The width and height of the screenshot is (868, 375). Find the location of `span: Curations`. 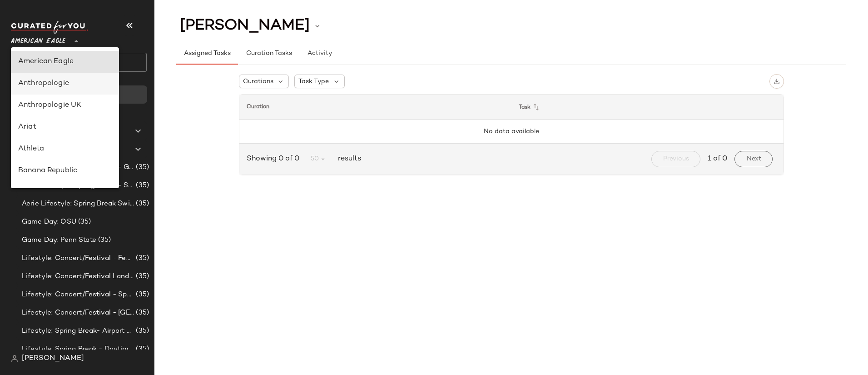

span: Curations is located at coordinates (258, 81).